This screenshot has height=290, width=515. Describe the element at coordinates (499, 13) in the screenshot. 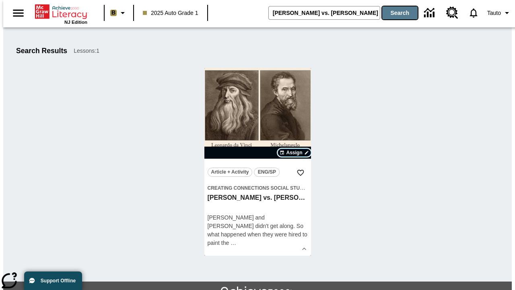

I see `button: Profile/Settings` at that location.